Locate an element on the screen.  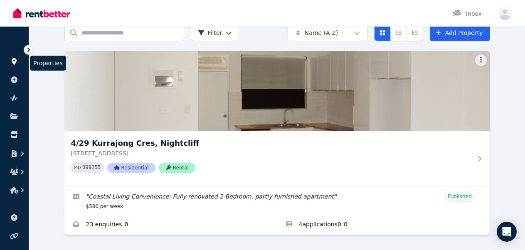
h3: 4/29 Kurrajong Cres, Nightcliff is located at coordinates (271, 143).